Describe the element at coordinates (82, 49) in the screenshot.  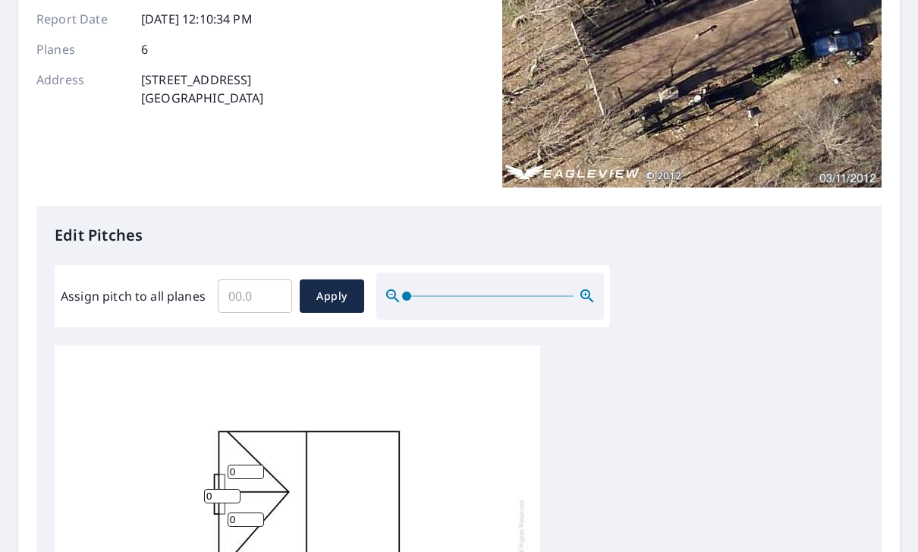
I see `p: Planes` at that location.